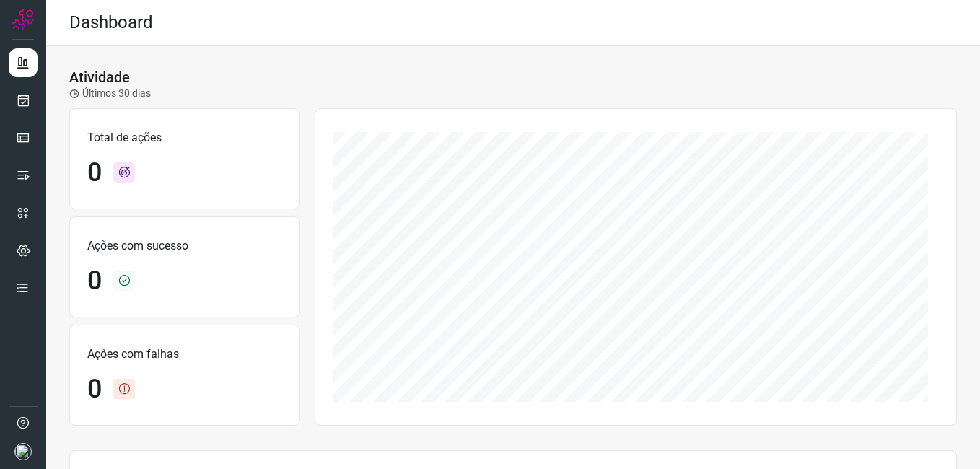 This screenshot has width=980, height=469. Describe the element at coordinates (184, 354) in the screenshot. I see `p: Ações com falhas` at that location.